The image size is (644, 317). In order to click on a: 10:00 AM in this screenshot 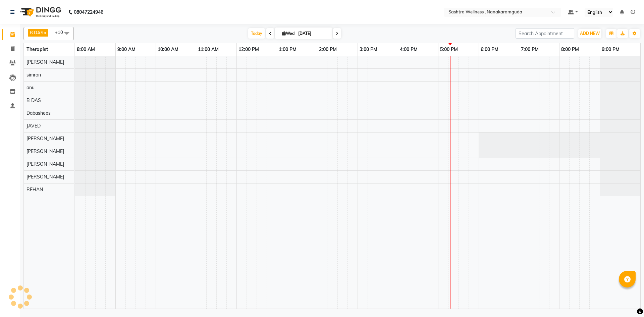, I will do `click(168, 49)`.